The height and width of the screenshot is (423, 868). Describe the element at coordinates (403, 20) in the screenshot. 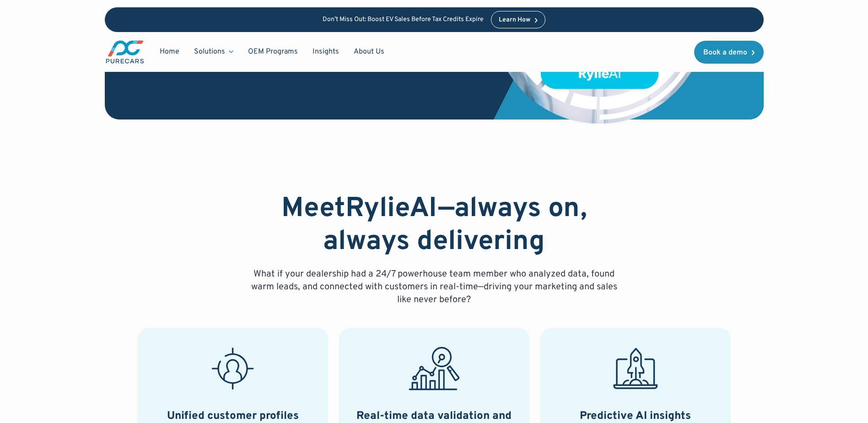

I see `p: Don’t Miss Out: Boost EV Sales Before Tax Credits Expire` at that location.